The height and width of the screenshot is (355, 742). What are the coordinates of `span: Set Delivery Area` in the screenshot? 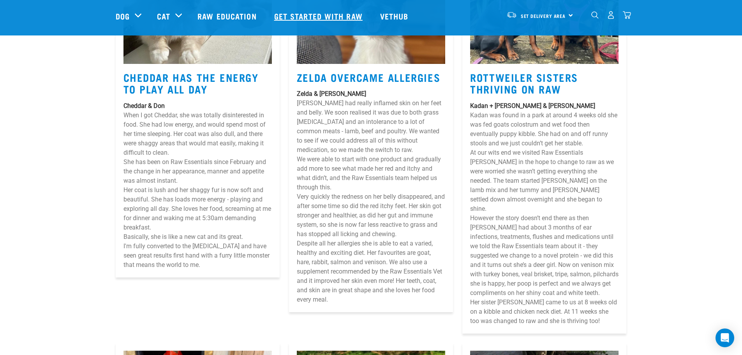 It's located at (544, 16).